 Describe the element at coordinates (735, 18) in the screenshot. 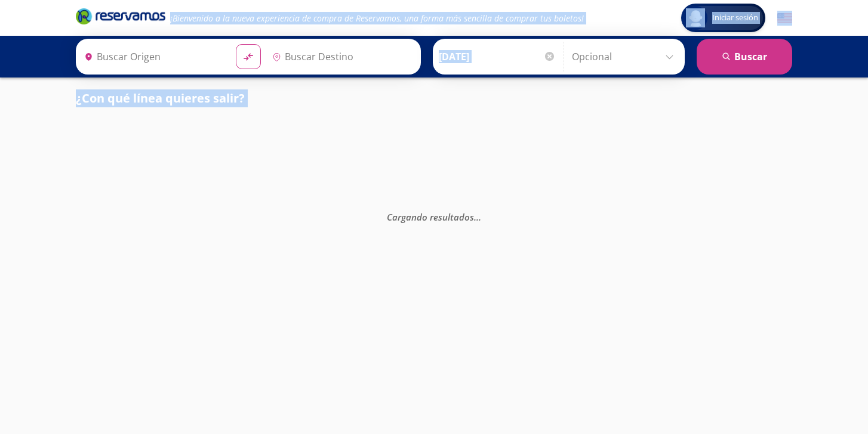

I see `span: Iniciar sesión` at that location.